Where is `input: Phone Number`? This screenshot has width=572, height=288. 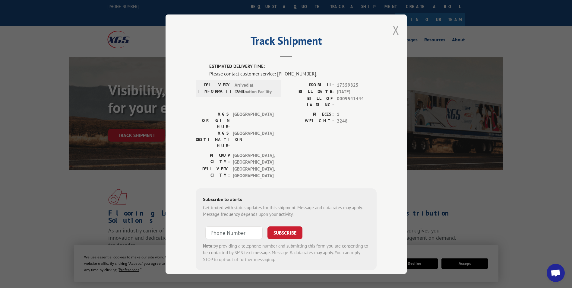 input: Phone Number is located at coordinates (234, 232).